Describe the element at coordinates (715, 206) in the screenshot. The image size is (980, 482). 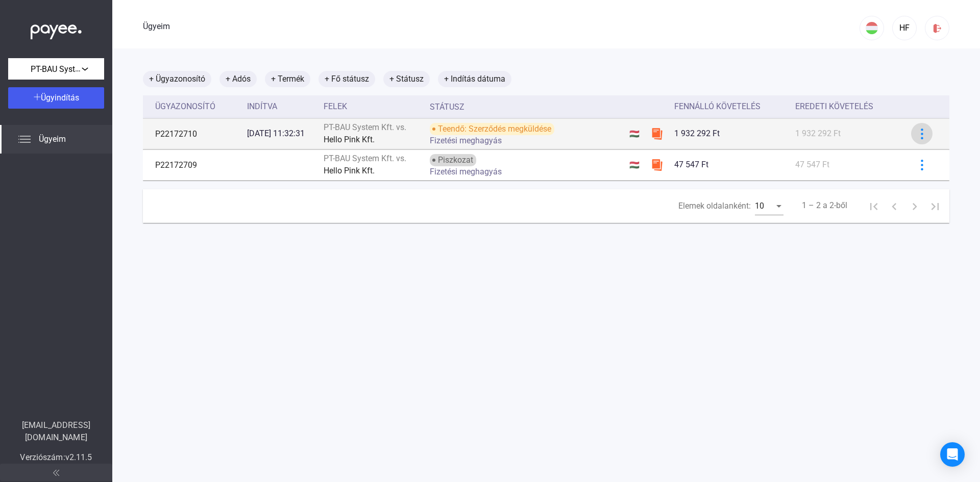
I see `font: Elemek oldalanként:` at that location.